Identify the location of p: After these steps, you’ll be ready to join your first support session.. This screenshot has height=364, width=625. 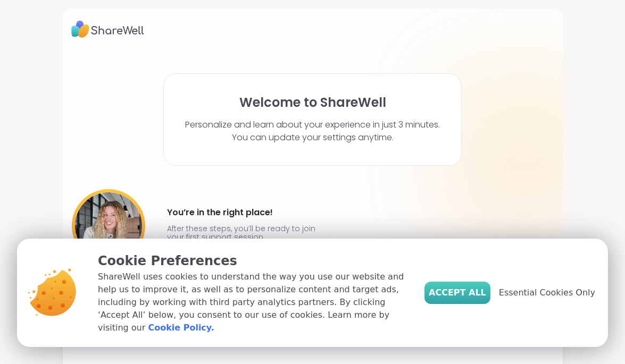
(243, 232).